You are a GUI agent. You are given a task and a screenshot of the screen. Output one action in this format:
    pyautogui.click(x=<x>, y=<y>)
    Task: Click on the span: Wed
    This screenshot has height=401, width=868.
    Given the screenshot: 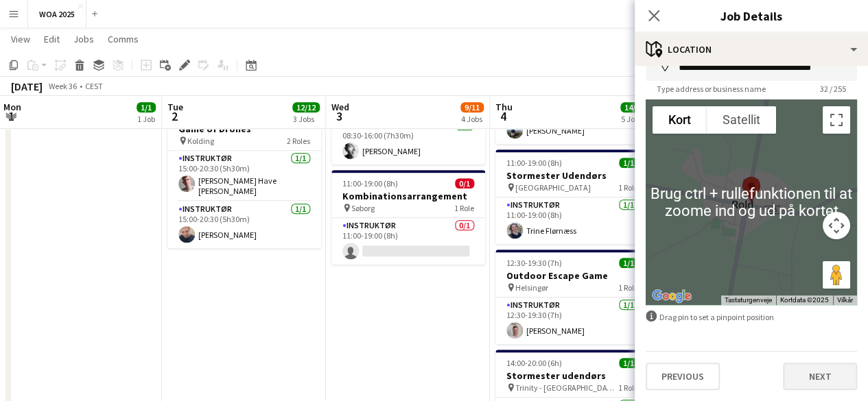 What is the action you would take?
    pyautogui.click(x=340, y=107)
    